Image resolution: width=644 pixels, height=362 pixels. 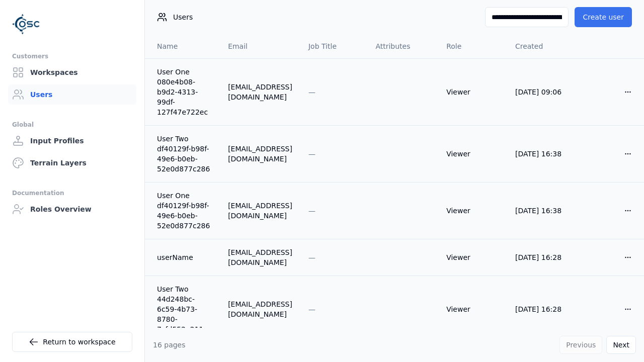 What do you see at coordinates (72, 209) in the screenshot?
I see `a: Roles Overview` at bounding box center [72, 209].